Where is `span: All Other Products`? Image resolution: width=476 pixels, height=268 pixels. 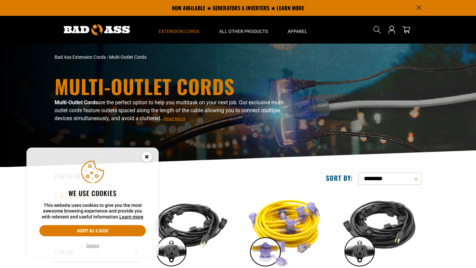 span: All Other Products is located at coordinates (243, 31).